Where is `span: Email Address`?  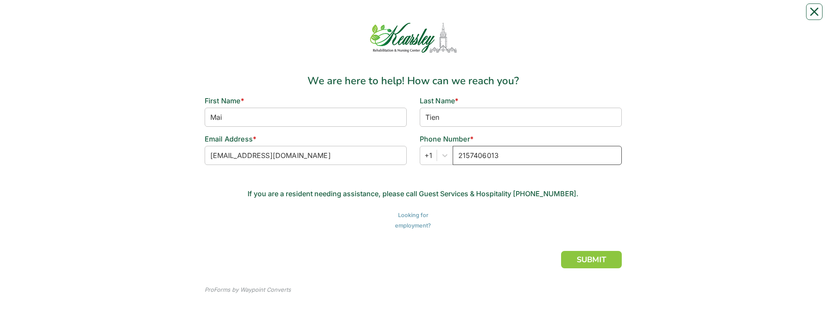
span: Email Address is located at coordinates (229, 139).